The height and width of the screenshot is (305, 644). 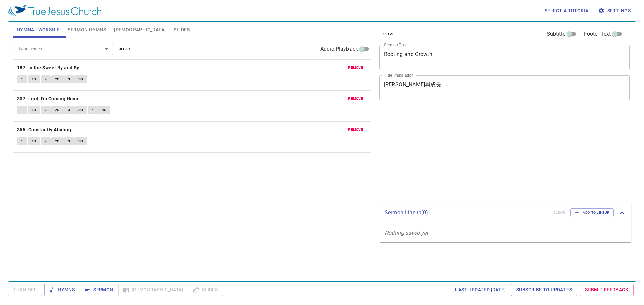 I want to click on span: Hymnal Worship, so click(x=38, y=30).